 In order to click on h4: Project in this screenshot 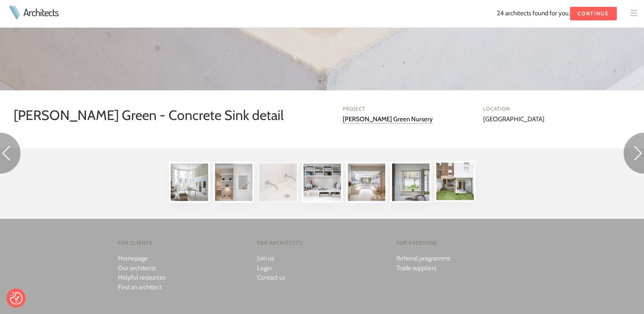, I will do `click(410, 109)`.